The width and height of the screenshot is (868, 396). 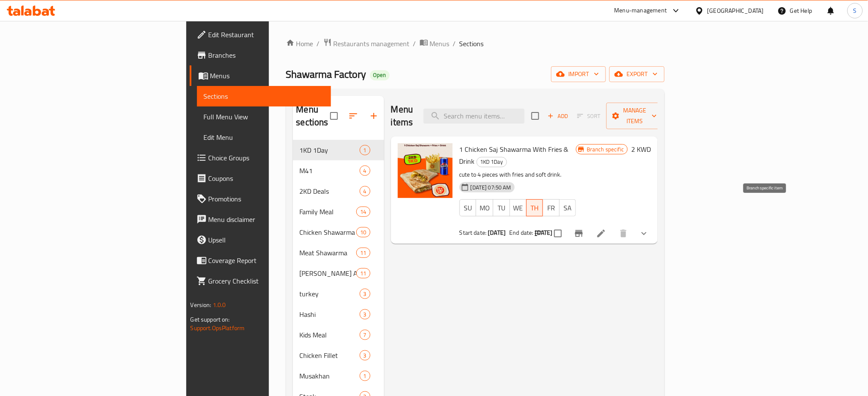 What do you see at coordinates (558, 234) in the screenshot?
I see `span: Select to update` at bounding box center [558, 234].